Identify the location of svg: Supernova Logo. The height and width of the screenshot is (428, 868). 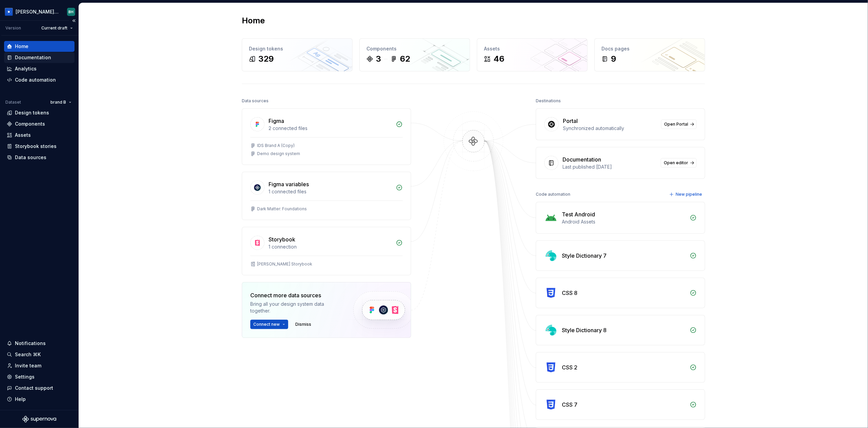
(39, 419).